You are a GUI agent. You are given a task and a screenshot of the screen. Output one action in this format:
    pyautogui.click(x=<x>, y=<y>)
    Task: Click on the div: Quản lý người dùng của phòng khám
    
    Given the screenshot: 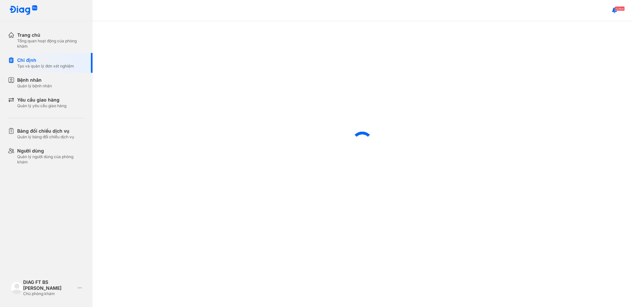 What is the action you would take?
    pyautogui.click(x=51, y=159)
    